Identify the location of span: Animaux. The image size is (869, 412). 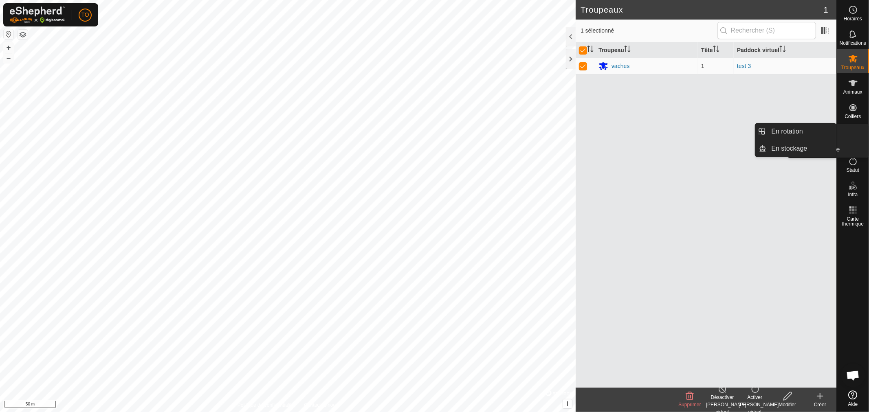
(852, 92).